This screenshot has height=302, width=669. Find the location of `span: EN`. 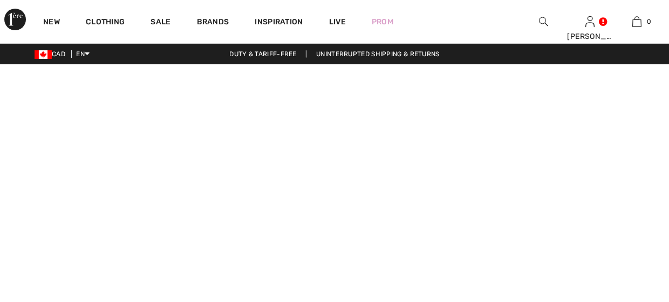

span: EN is located at coordinates (83, 54).